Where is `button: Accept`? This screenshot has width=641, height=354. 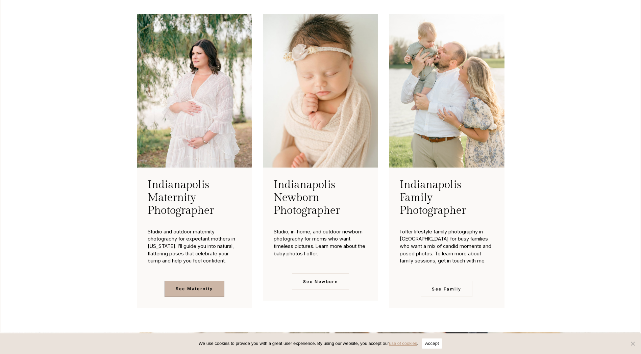 button: Accept is located at coordinates (432, 344).